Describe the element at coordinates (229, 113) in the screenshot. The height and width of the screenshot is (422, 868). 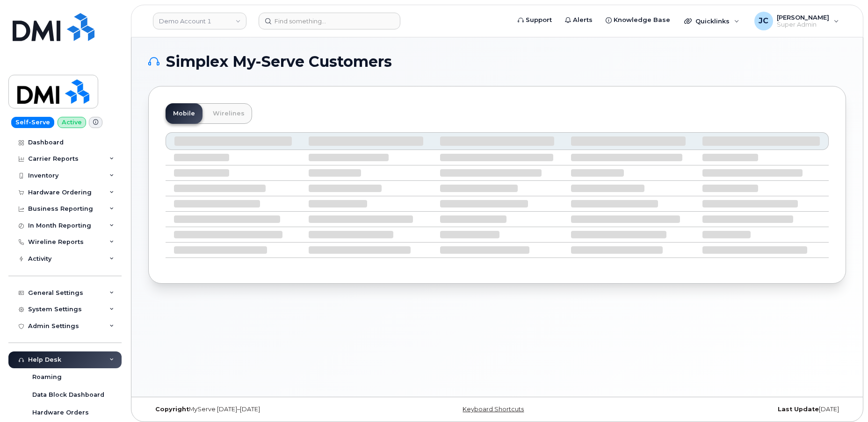
I see `a: Wirelines` at that location.